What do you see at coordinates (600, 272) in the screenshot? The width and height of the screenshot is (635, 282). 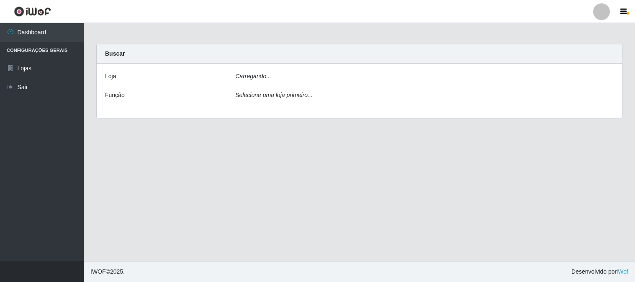 I see `span: Desenvolvido por` at bounding box center [600, 272].